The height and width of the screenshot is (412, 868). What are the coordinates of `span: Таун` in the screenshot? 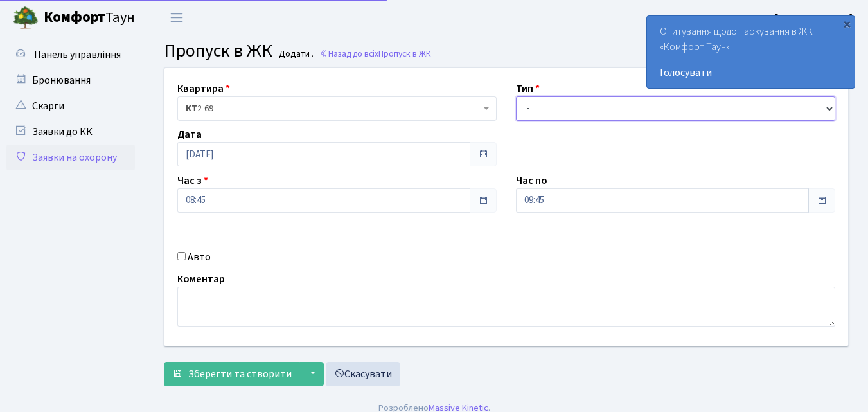 It's located at (89, 18).